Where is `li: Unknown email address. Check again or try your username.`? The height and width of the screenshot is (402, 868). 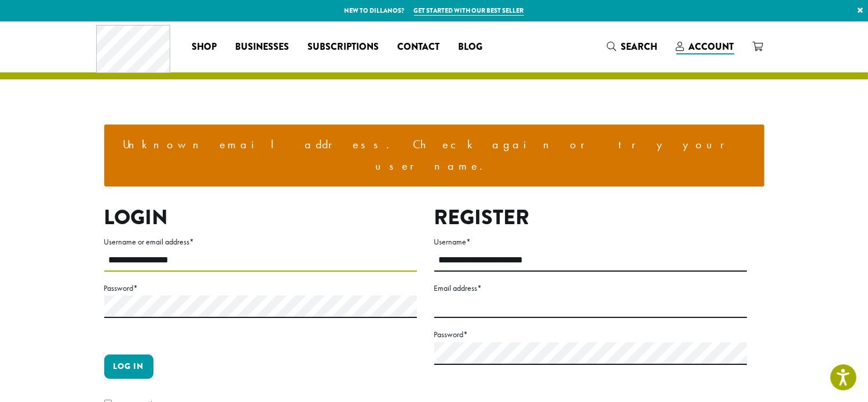
li: Unknown email address. Check again or try your username. is located at coordinates (434, 155).